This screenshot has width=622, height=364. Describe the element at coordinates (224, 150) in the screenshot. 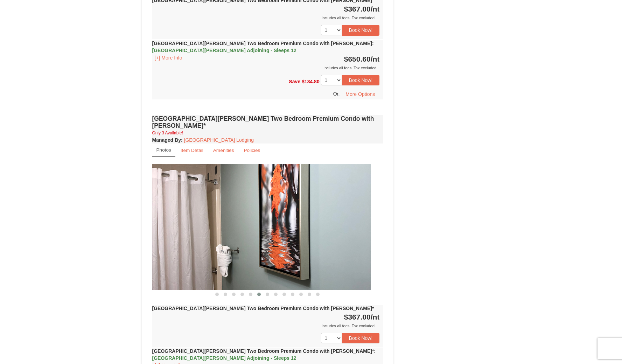

I see `small: Amenities` at that location.